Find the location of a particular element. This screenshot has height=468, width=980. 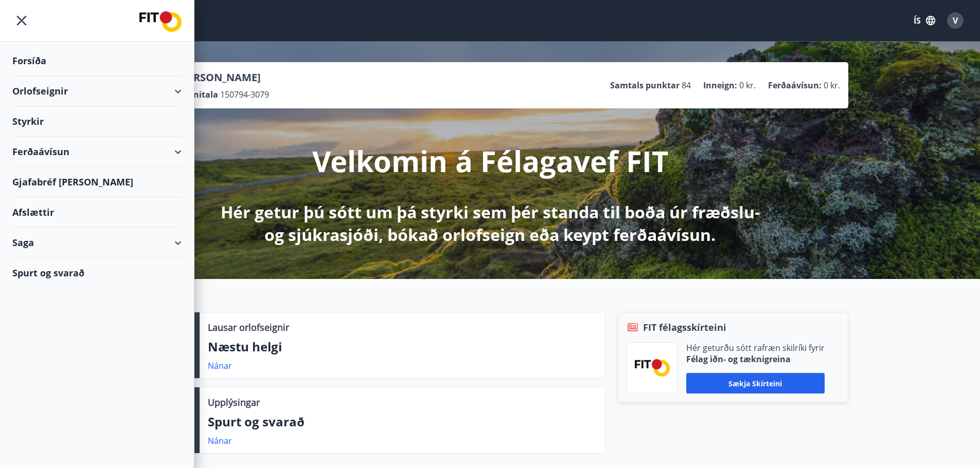

p: Velkomin á Félagavef FIT is located at coordinates (490, 161).